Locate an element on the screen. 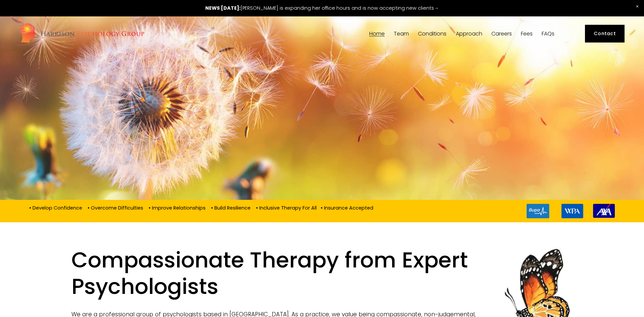  a: FAQs is located at coordinates (548, 33).